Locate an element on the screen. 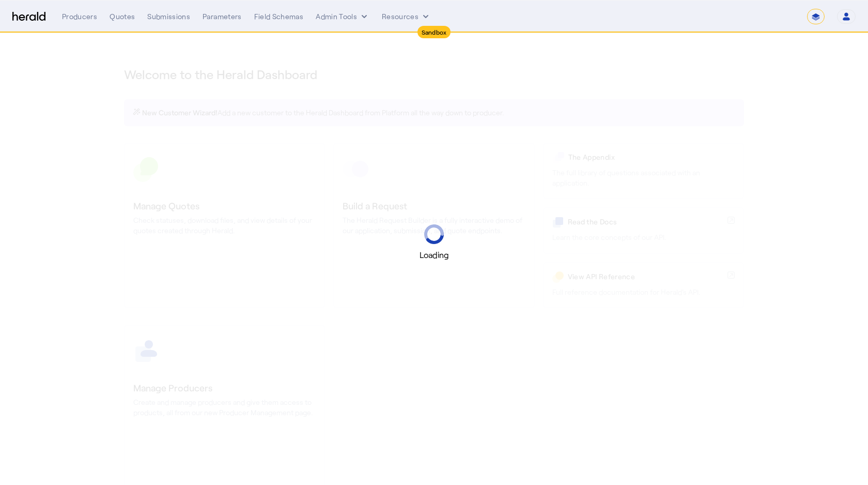 The height and width of the screenshot is (485, 868). button: internal dropdown menu is located at coordinates (342, 16).